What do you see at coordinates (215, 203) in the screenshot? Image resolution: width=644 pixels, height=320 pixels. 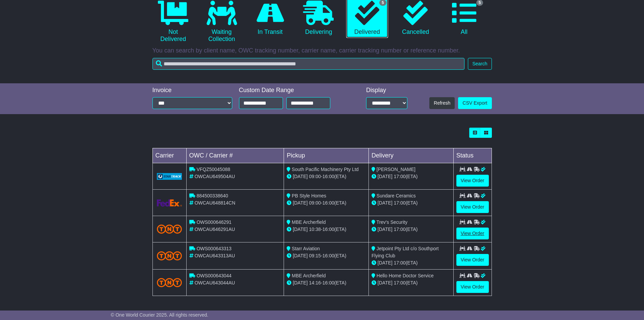 I see `span: OWCAU648814CN` at bounding box center [215, 203].